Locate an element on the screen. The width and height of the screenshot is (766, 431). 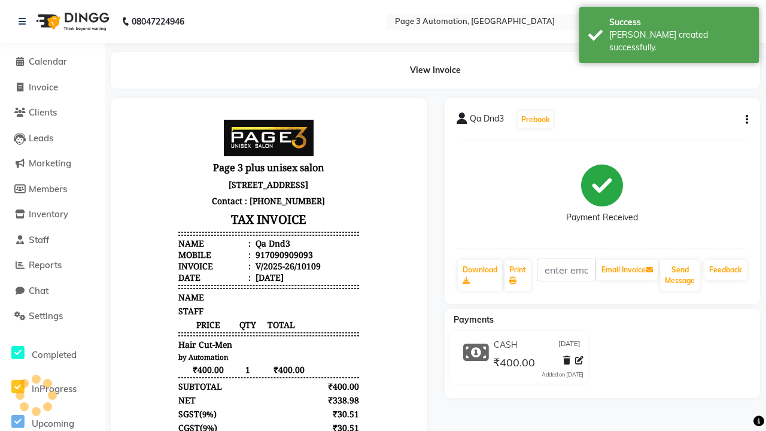
span: CGST is located at coordinates (66, 317).